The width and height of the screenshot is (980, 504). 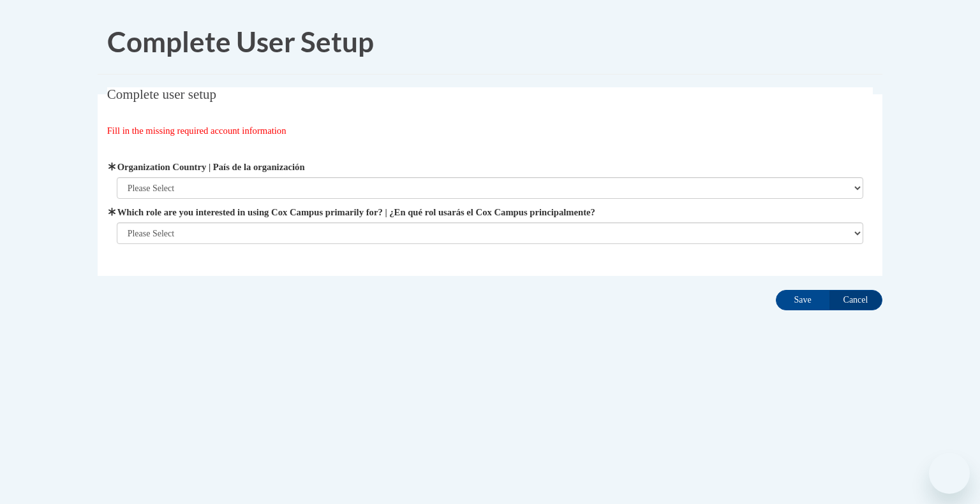 I want to click on input: Save, so click(x=803, y=301).